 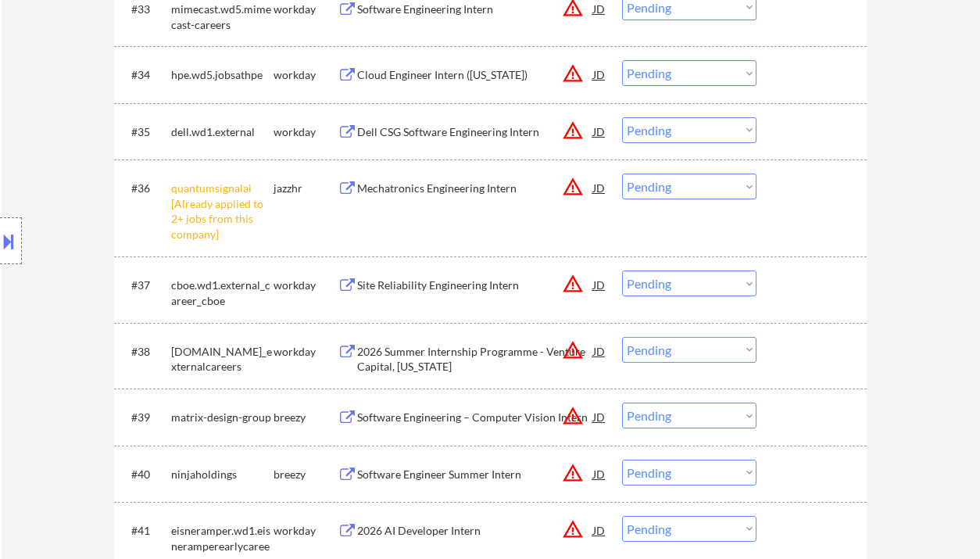 I want to click on div: #40, so click(x=145, y=475).